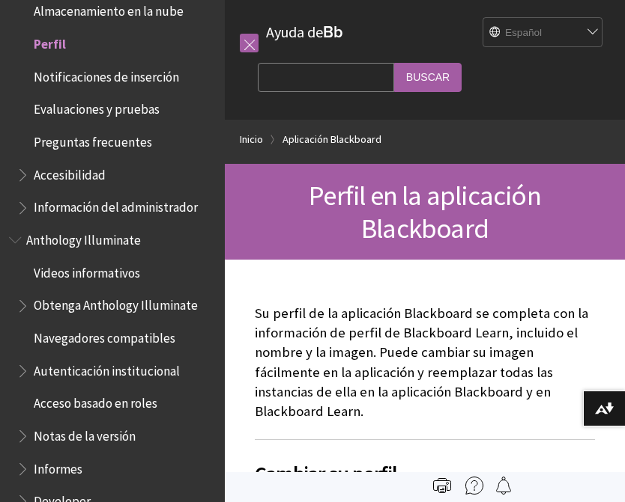  I want to click on select: Site Language Selector, so click(543, 33).